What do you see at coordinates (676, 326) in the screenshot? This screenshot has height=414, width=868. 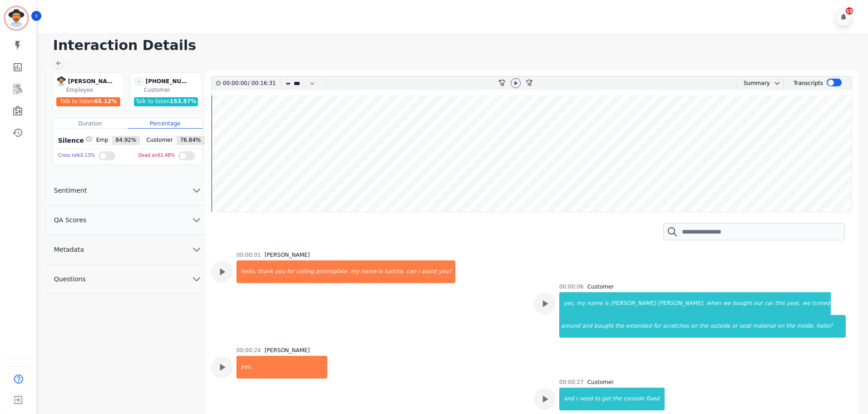 I see `div: scratches` at bounding box center [676, 326].